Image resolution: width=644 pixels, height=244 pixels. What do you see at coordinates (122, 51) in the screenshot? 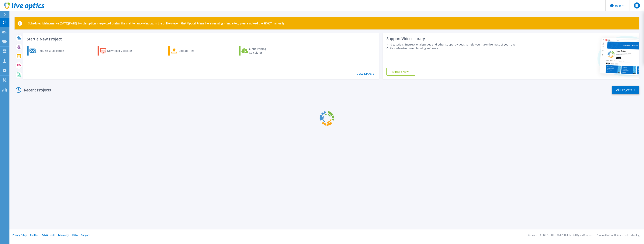
I see `div: Download Collector` at bounding box center [122, 51].